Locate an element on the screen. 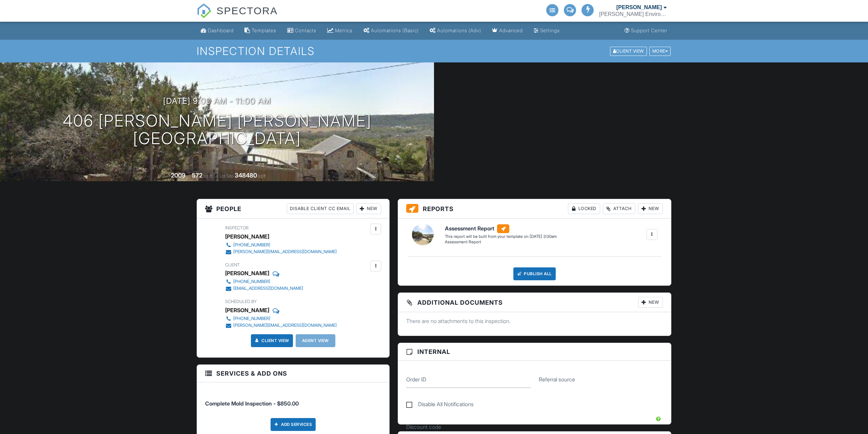  h3: Additional Documents is located at coordinates (534, 302).